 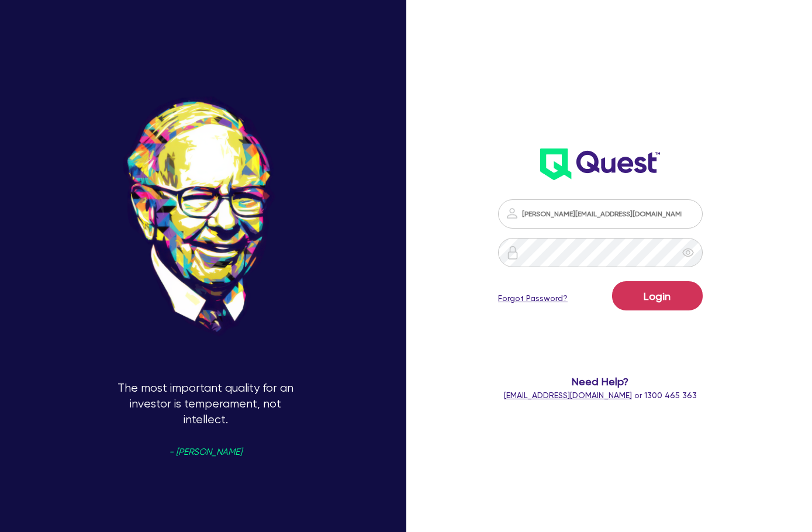 What do you see at coordinates (688, 253) in the screenshot?
I see `span: eye` at bounding box center [688, 253].